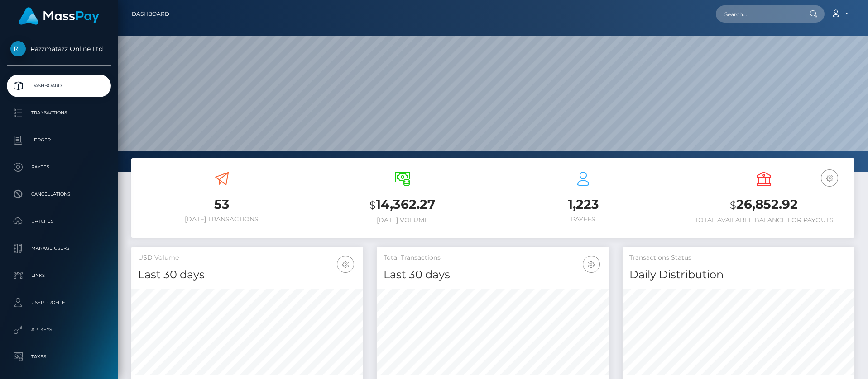 The width and height of the screenshot is (868, 379). Describe the element at coordinates (763, 205) in the screenshot. I see `h3: 26,852.92` at that location.